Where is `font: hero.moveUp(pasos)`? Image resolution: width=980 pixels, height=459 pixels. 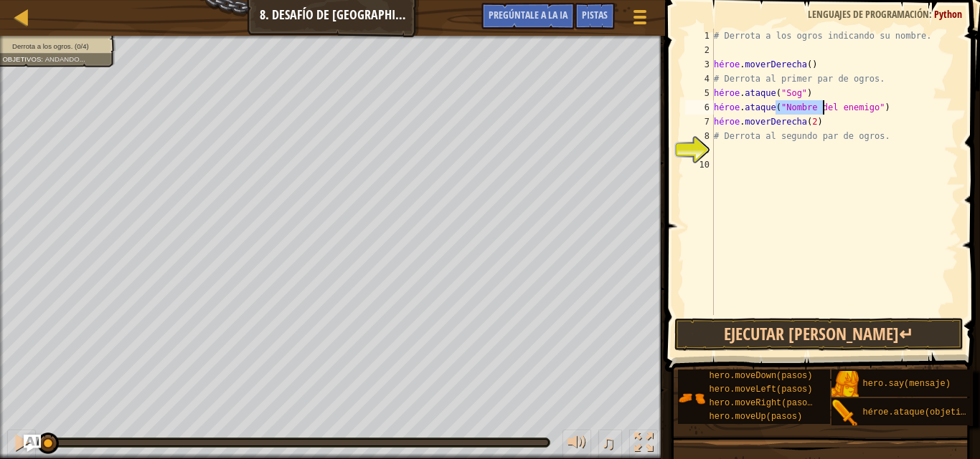
font: hero.moveUp(pasos) is located at coordinates (755, 417).